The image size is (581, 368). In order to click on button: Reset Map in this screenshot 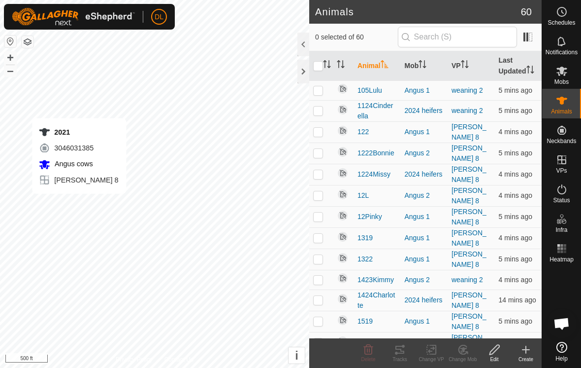, I will do `click(10, 41)`.